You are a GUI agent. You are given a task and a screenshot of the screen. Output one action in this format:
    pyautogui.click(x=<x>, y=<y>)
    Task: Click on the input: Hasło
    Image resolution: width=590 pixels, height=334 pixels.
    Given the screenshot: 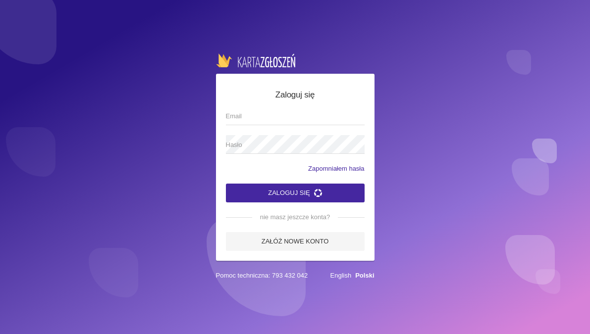 What is the action you would take?
    pyautogui.click(x=295, y=145)
    